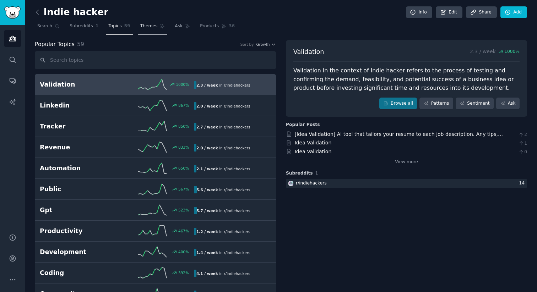 This screenshot has width=537, height=292. Describe the element at coordinates (78, 273) in the screenshot. I see `h2: Coding` at that location.